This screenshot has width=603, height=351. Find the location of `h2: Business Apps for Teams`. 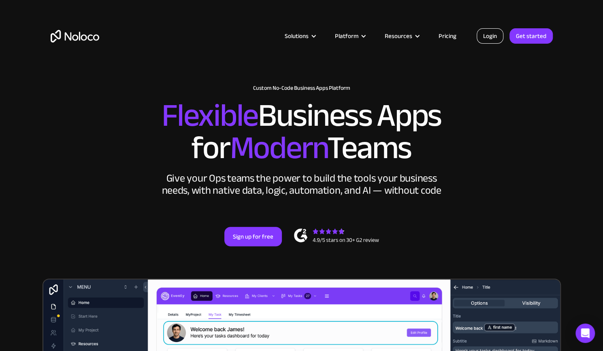

h2: Business Apps for Teams is located at coordinates (302, 132).